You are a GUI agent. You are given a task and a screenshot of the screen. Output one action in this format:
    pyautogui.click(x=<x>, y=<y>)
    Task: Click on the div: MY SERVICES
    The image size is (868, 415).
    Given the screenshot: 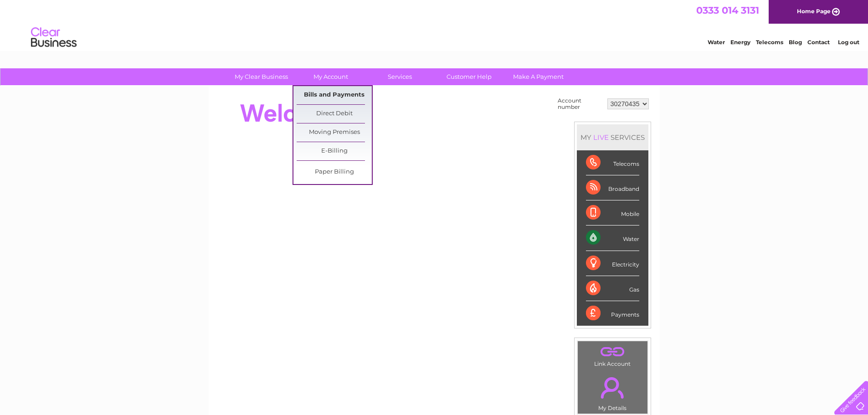 What is the action you would take?
    pyautogui.click(x=612, y=137)
    